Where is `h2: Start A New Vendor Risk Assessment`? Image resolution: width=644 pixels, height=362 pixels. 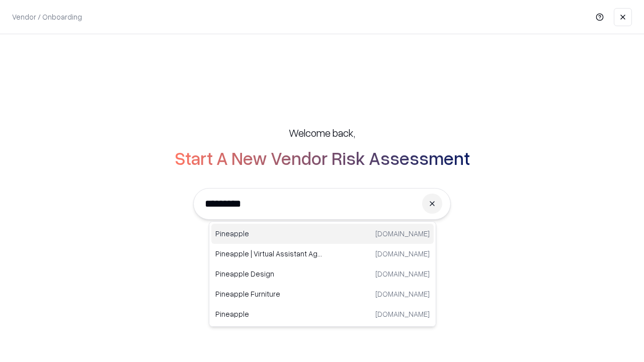 h2: Start A New Vendor Risk Assessment is located at coordinates (322, 158).